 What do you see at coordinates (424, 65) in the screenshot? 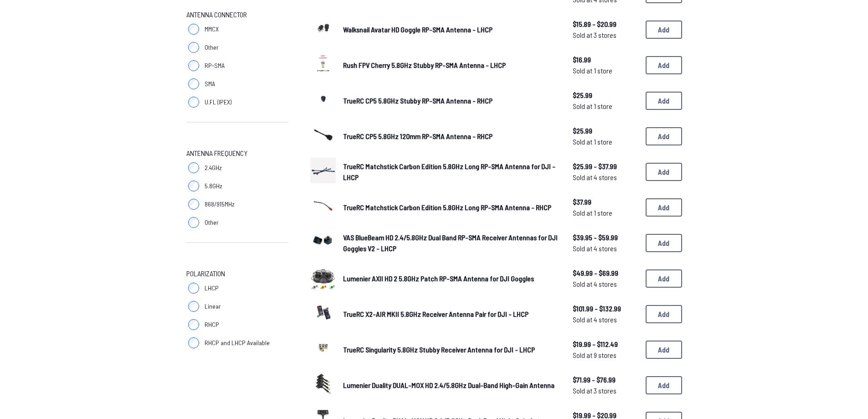
I see `span: Rush FPV Cherry 5.8GHz Stubby RP-SMA Antenna - LHCP` at bounding box center [424, 65].